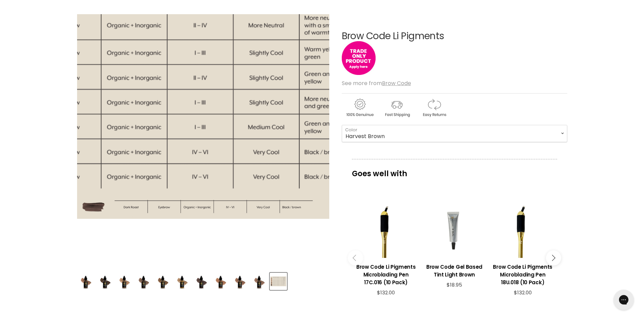 This screenshot has height=319, width=644. What do you see at coordinates (396, 83) in the screenshot?
I see `a: Brow Code` at bounding box center [396, 83].